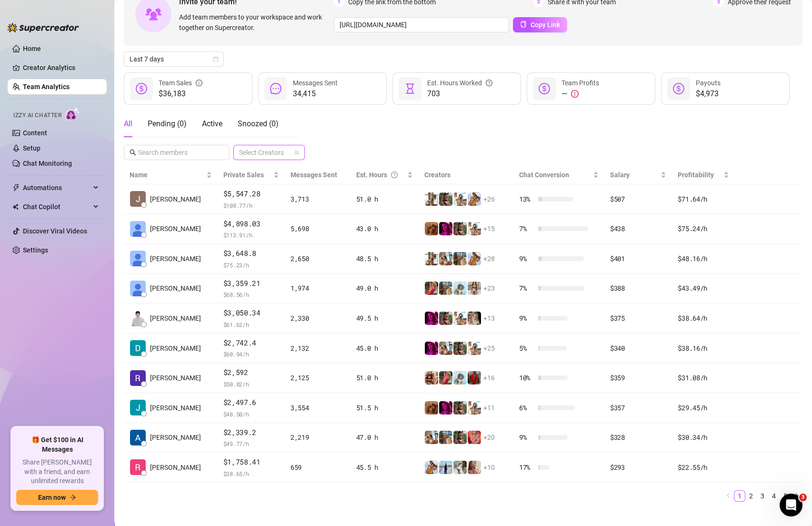  What do you see at coordinates (752, 496) in the screenshot?
I see `a: 2` at bounding box center [752, 496].